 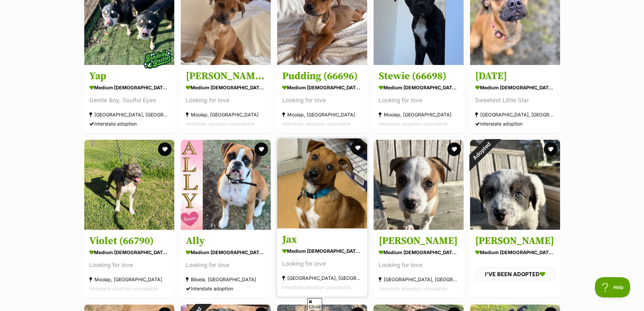 I want to click on h3: Pudding (66696), so click(x=322, y=76).